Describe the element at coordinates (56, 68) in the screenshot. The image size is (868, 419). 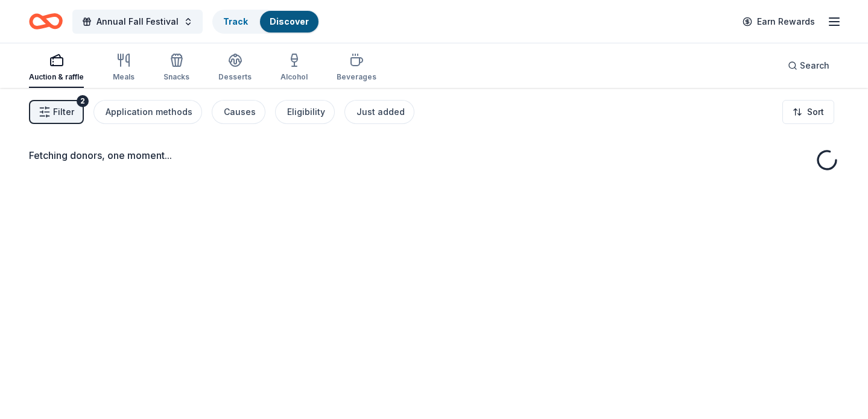
I see `button: Auction & raffle` at that location.